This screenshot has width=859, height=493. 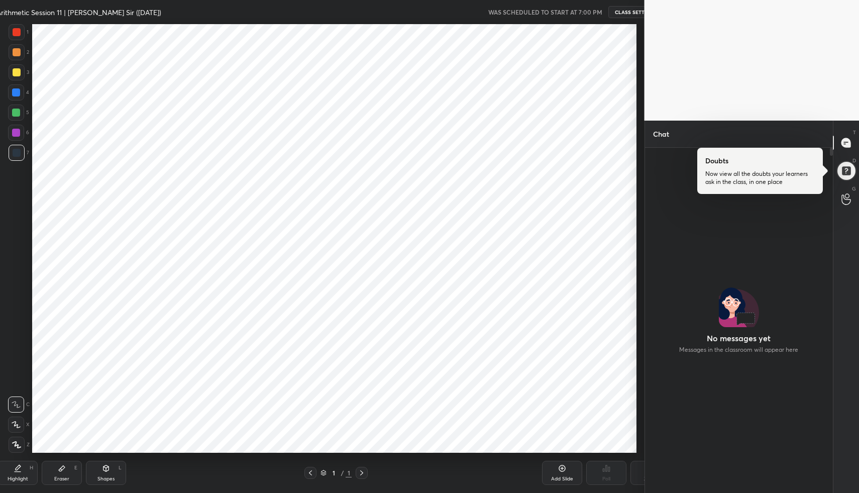 I want to click on div: X, so click(x=19, y=424).